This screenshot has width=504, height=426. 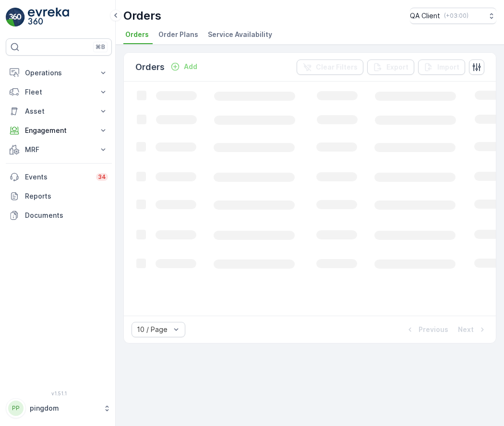 I want to click on p: Reports, so click(x=66, y=196).